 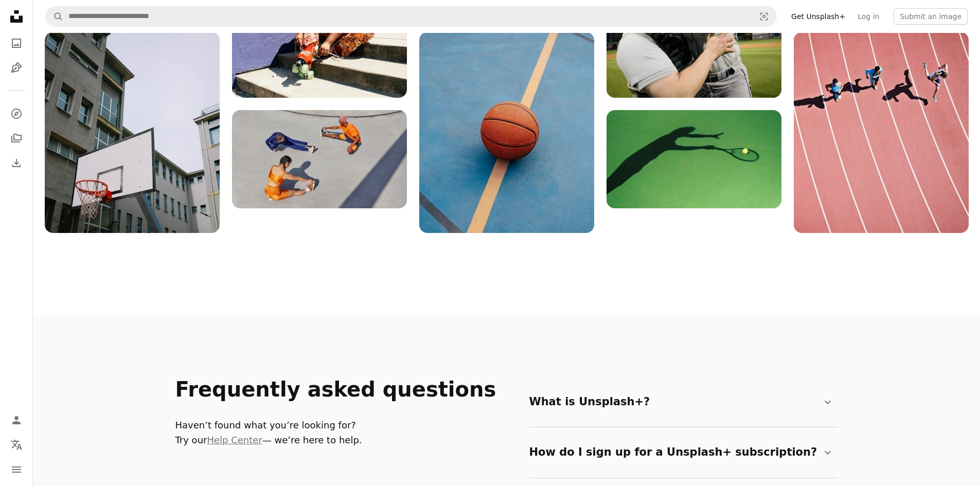 I want to click on p: Haven’t found what you’re looking for? Try our — we’re here to help., so click(x=346, y=433).